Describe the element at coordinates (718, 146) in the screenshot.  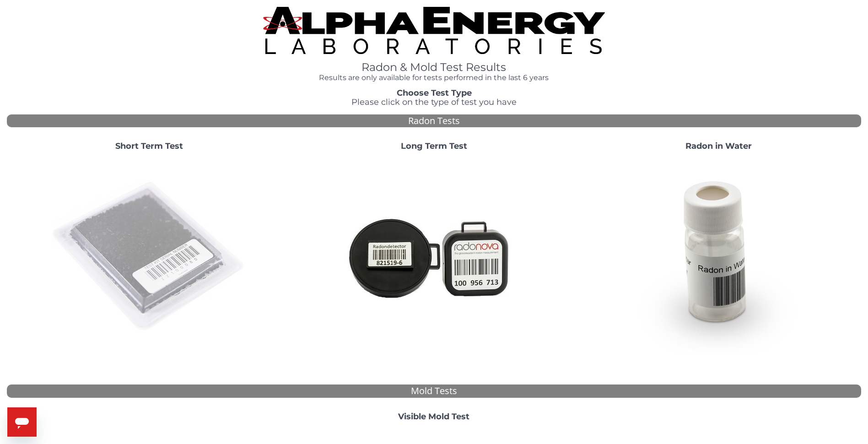
I see `strong: Radon in Water` at that location.